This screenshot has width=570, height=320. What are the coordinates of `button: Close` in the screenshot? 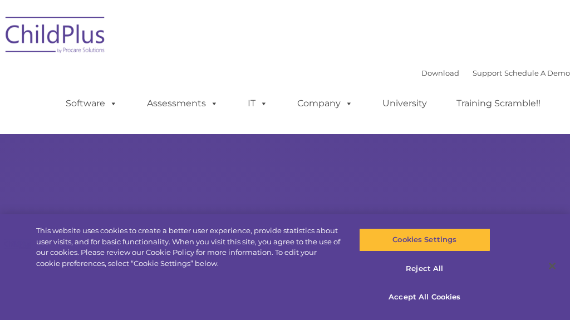 It's located at (552, 266).